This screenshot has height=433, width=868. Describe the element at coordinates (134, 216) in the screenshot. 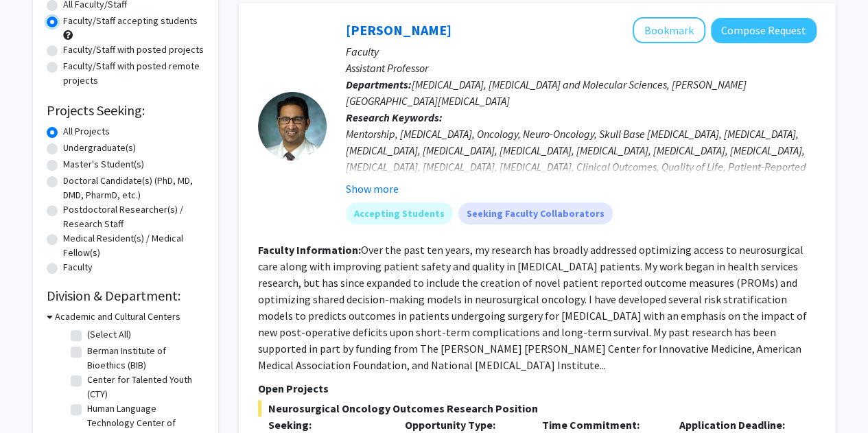

I see `label: Postdoctoral Researcher(s) / Research Staff` at that location.